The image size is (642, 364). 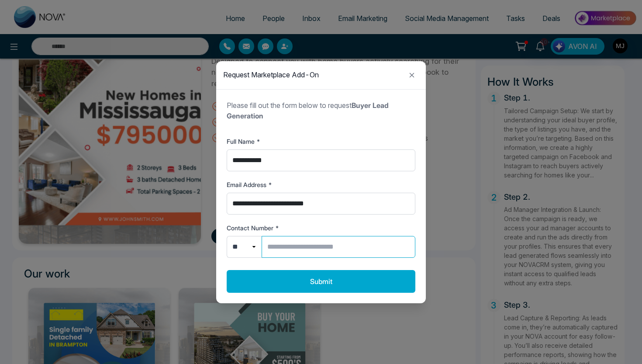 What do you see at coordinates (271, 75) in the screenshot?
I see `h2: Request Marketplace Add-On` at bounding box center [271, 75].